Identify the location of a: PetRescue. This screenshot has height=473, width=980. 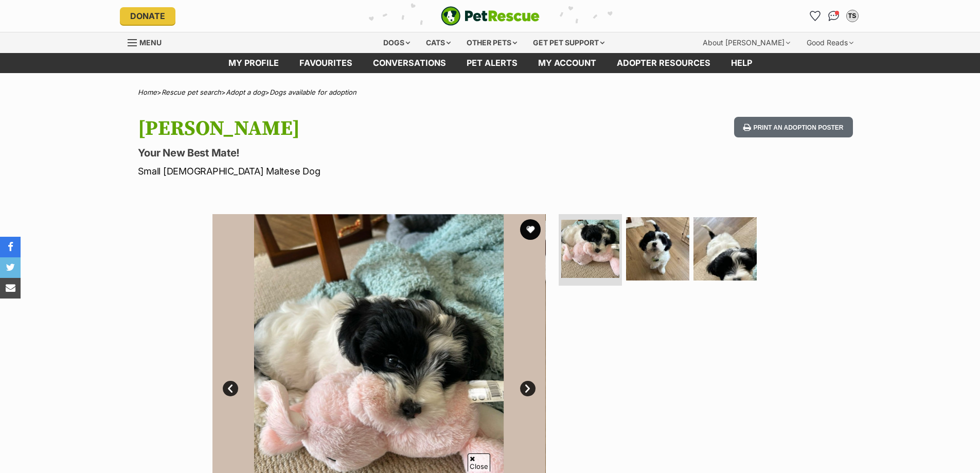
(490, 16).